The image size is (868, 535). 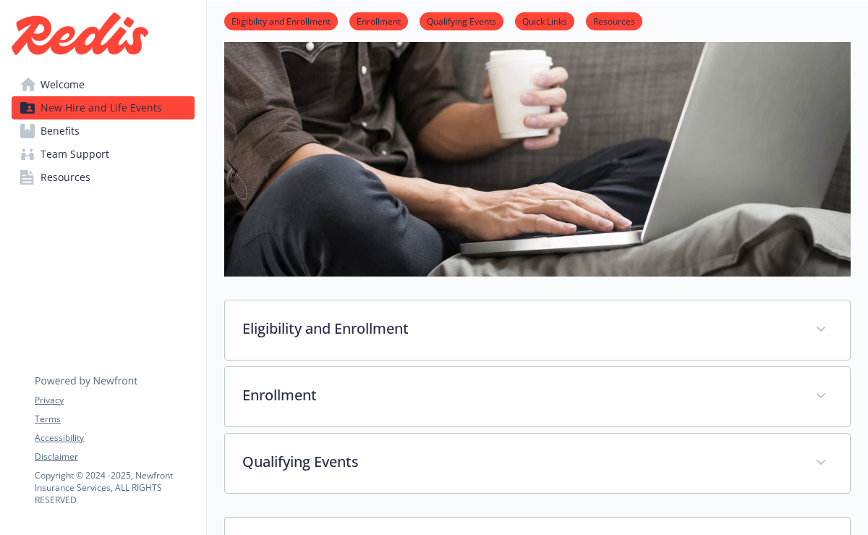 What do you see at coordinates (65, 177) in the screenshot?
I see `span: Resources` at bounding box center [65, 177].